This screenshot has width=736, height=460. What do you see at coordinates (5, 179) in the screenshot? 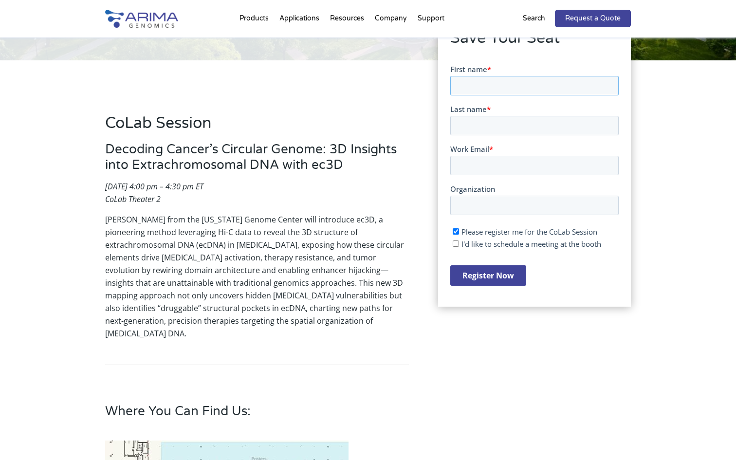
I see `input: I'd like to schedule a meeting at the booth` at bounding box center [5, 179].